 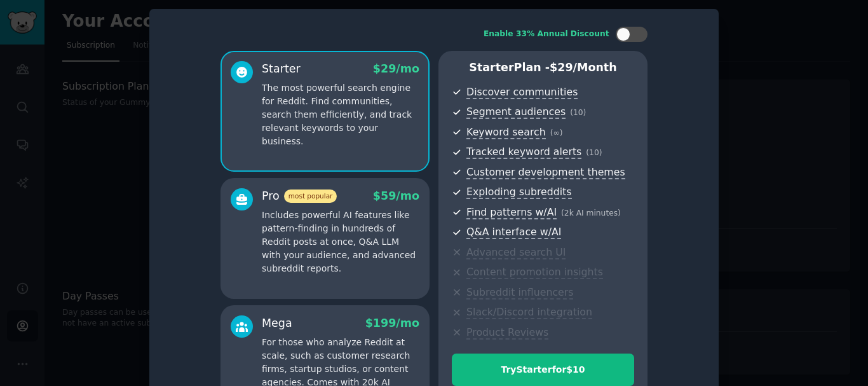 I want to click on span: Find patterns w/AI, so click(x=511, y=212).